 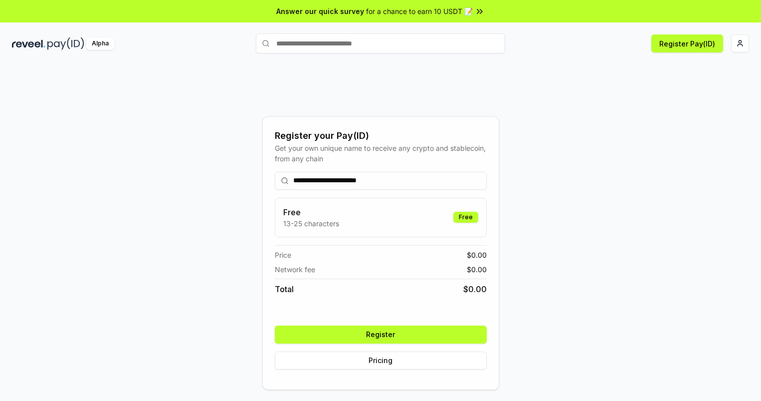 I want to click on span: Network fee, so click(x=295, y=269).